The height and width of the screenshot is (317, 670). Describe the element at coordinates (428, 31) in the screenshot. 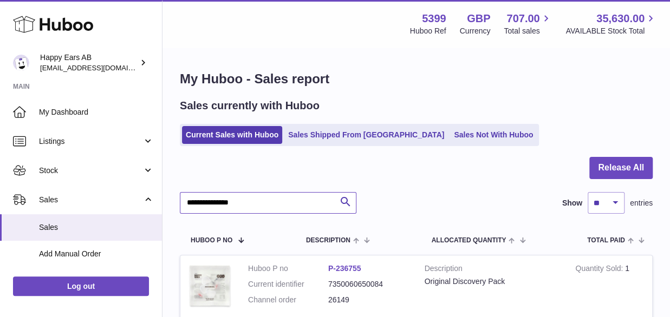

I see `div: Huboo Ref` at that location.